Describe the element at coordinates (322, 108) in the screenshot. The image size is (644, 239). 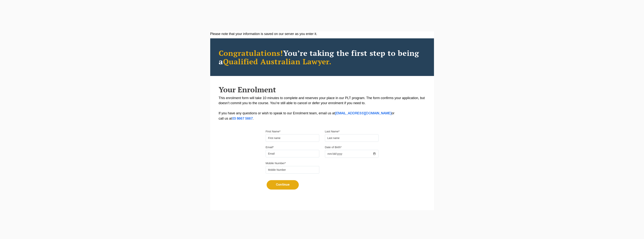
I see `p: This enrolment form will take 10 minutes to complete and reserves your place in our PLT program. ...` at that location.